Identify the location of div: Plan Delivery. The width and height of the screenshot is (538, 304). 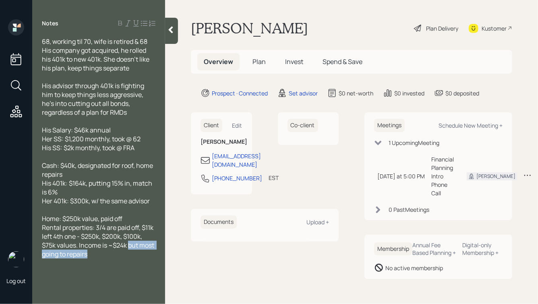
(442, 28).